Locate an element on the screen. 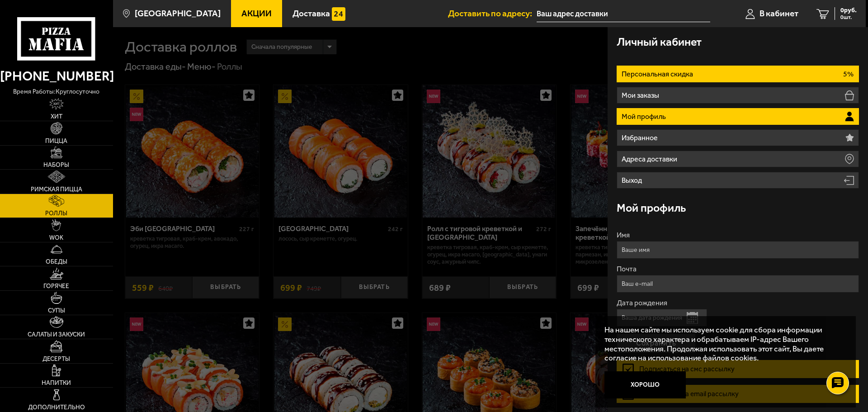 The image size is (868, 412). span: WOK is located at coordinates (56, 238).